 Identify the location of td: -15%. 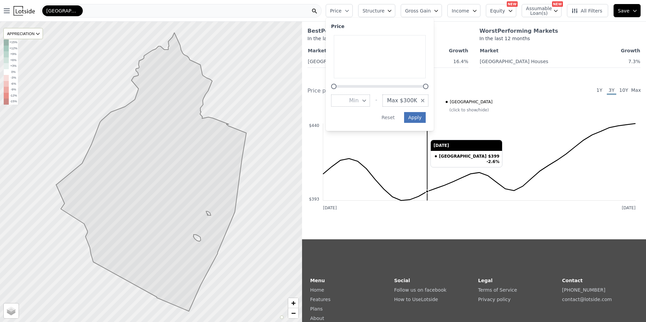
(13, 102).